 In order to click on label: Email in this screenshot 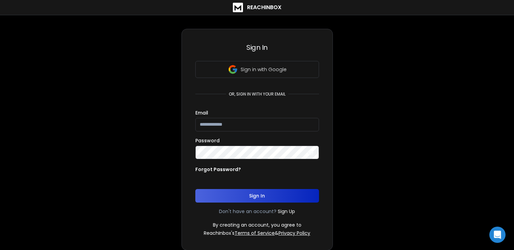, I will do `click(202, 113)`.